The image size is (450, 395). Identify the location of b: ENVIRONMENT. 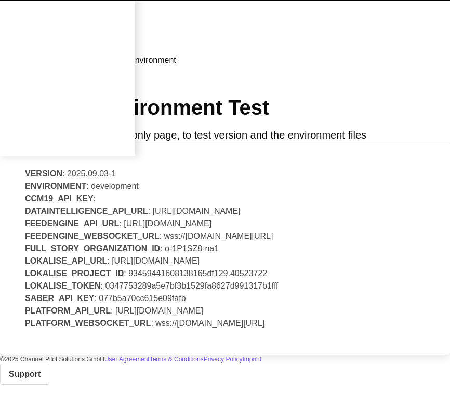
(56, 186).